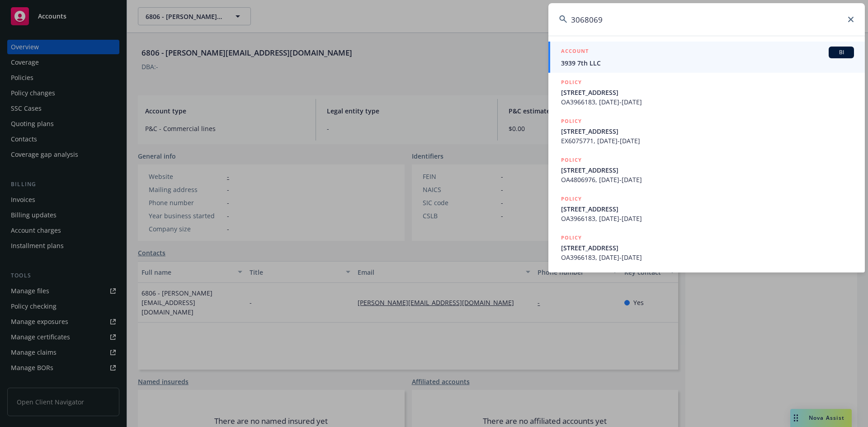 The image size is (868, 427). Describe the element at coordinates (707, 63) in the screenshot. I see `span: 3939 7th LLC` at that location.